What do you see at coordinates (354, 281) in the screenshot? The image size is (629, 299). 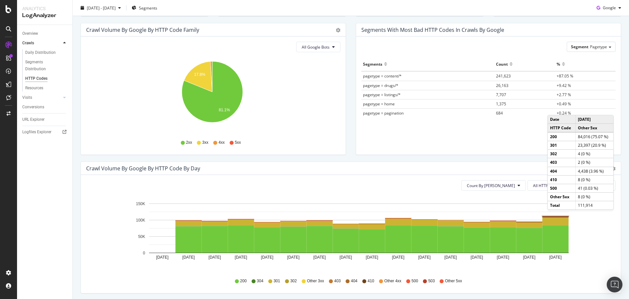 I see `span: 404` at bounding box center [354, 281].